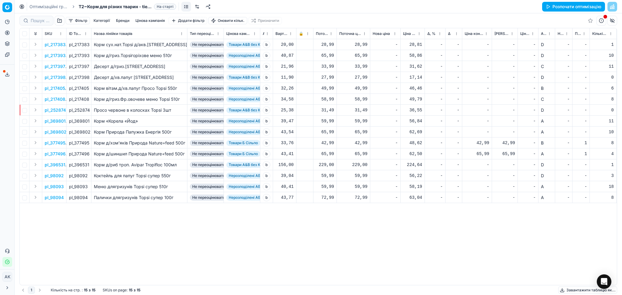 This screenshot has height=295, width=622. Describe the element at coordinates (139, 56) in the screenshot. I see `div: Корм д/гриз.Topsiгоріхове меню 510г` at that location.